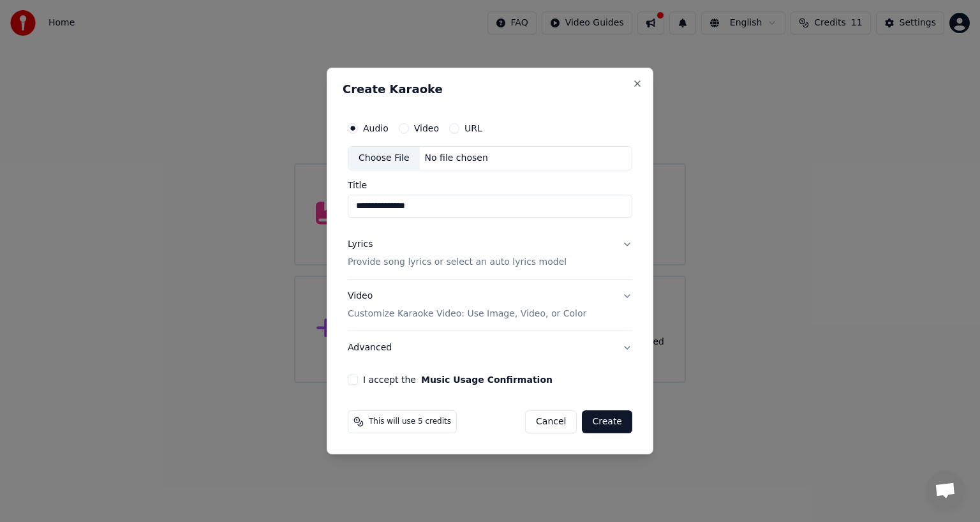 The width and height of the screenshot is (980, 522). I want to click on label: Video, so click(426, 128).